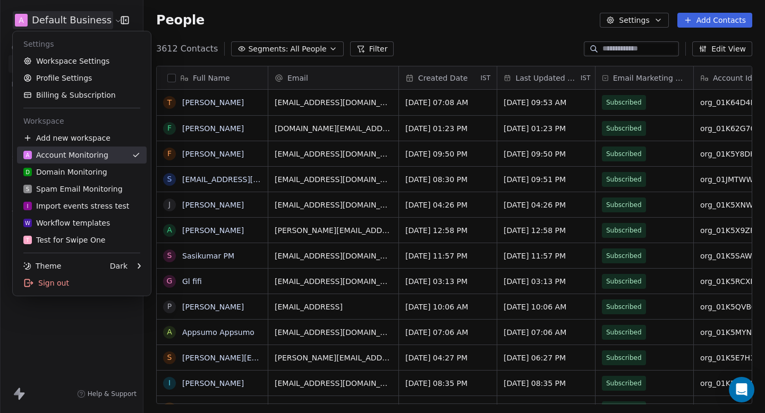 The width and height of the screenshot is (765, 413). I want to click on span: W, so click(28, 223).